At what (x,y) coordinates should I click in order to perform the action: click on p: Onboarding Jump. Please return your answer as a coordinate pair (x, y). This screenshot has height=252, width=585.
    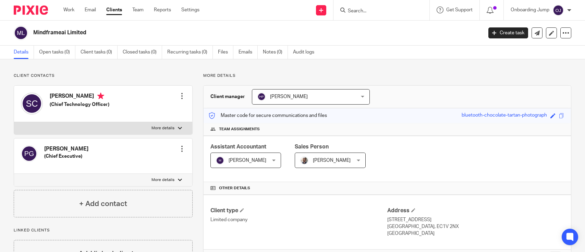
    Looking at the image, I should click on (530, 10).